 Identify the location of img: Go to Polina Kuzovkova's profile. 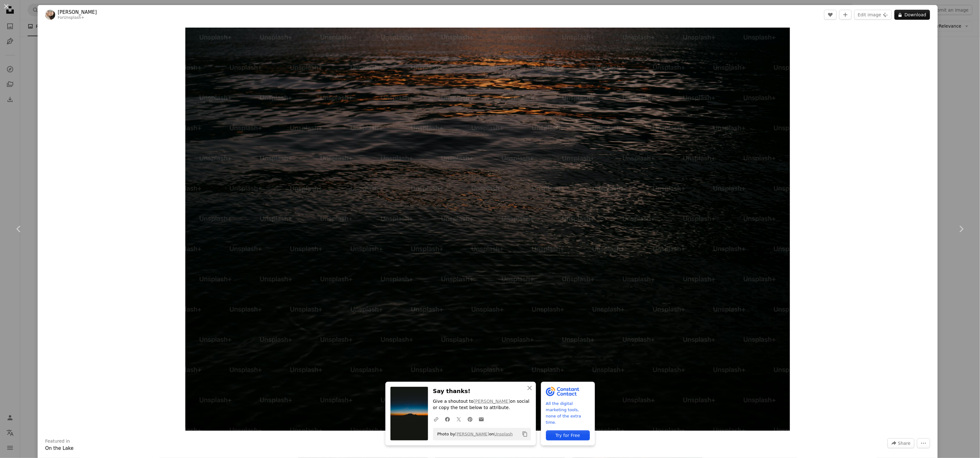
(50, 14).